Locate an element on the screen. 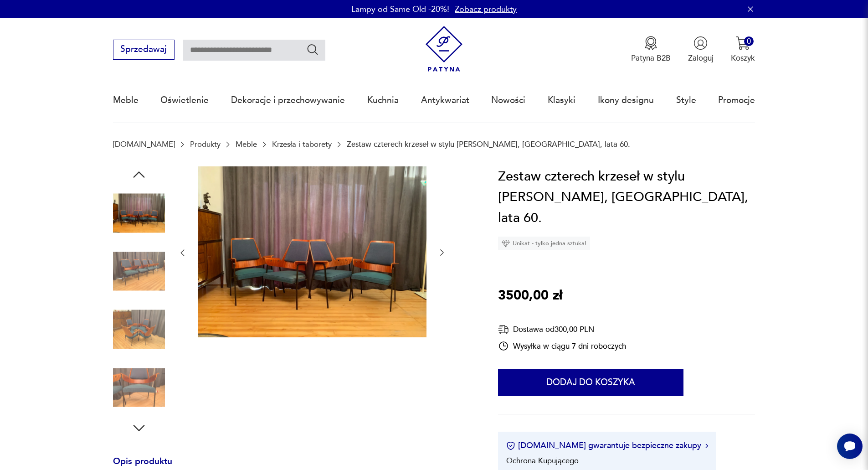  a: Zobacz produkty is located at coordinates (486, 9).